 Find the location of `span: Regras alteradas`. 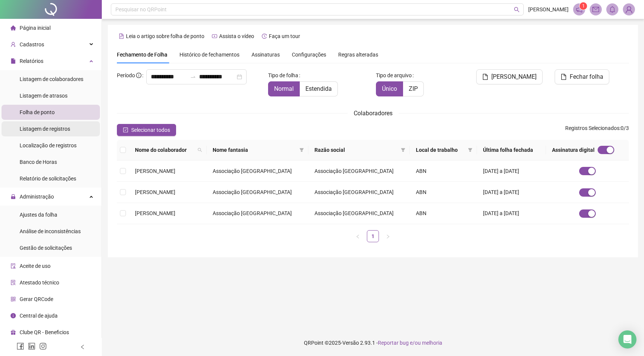

span: Regras alteradas is located at coordinates (358, 55).